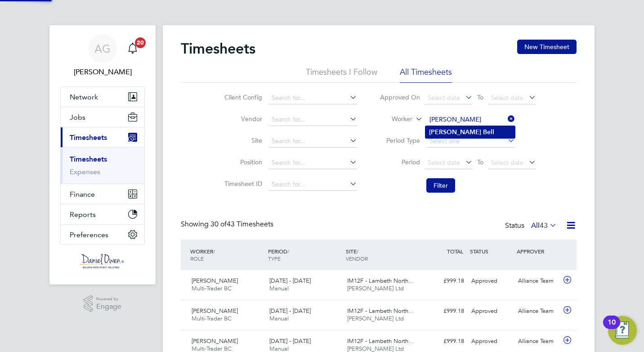 This screenshot has height=352, width=644. I want to click on div: APPROVER, so click(537, 251).